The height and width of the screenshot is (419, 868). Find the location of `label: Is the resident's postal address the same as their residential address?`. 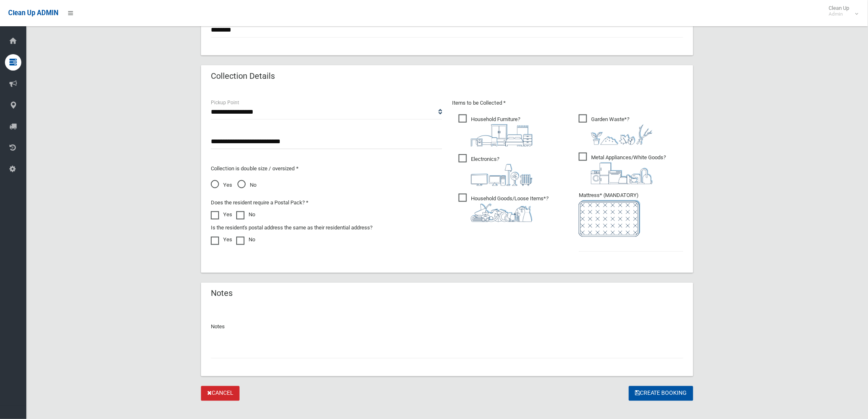

label: Is the resident's postal address the same as their residential address? is located at coordinates (291, 228).